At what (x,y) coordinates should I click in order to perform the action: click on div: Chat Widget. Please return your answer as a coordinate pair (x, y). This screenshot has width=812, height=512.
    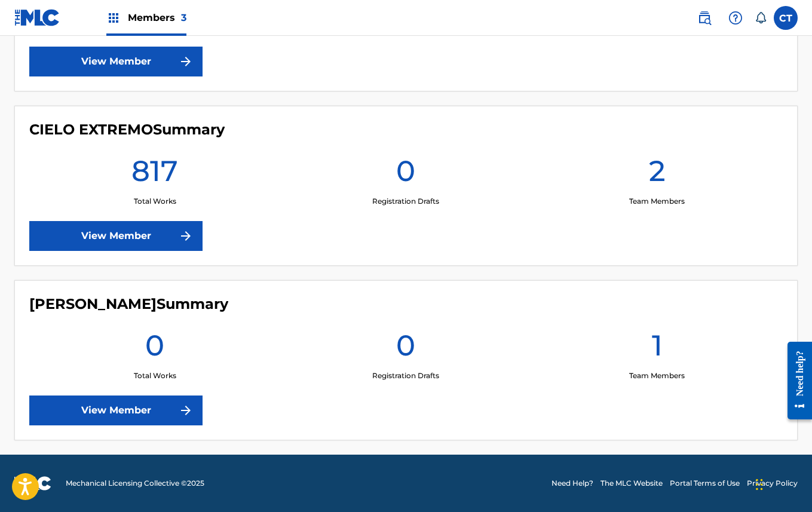
    Looking at the image, I should click on (782, 483).